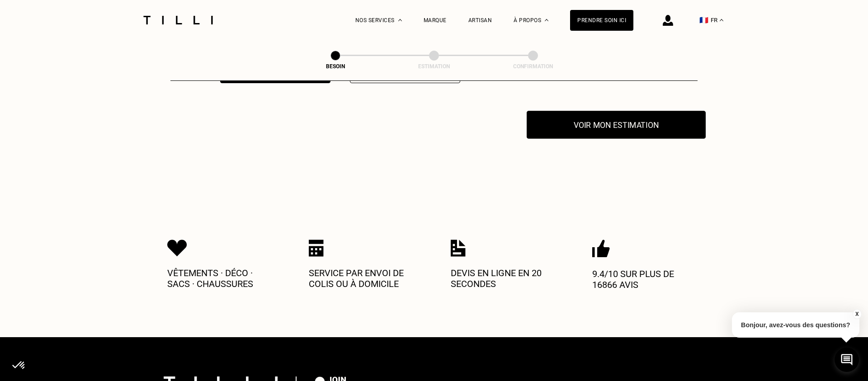  I want to click on p: Service par envoi de colis ou à domicile, so click(363, 278).